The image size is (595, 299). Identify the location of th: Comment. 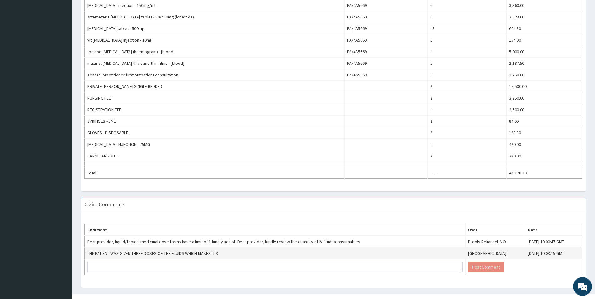
(275, 230).